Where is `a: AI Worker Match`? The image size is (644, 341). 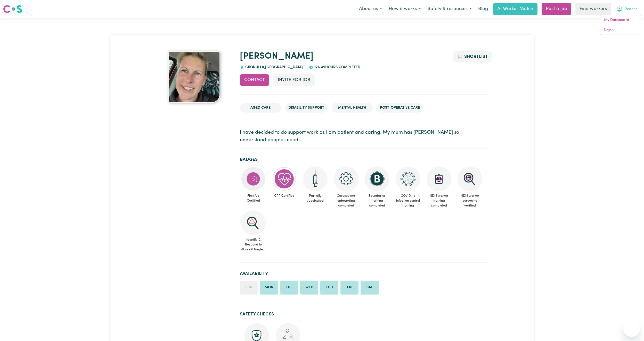
a: AI Worker Match is located at coordinates (515, 9).